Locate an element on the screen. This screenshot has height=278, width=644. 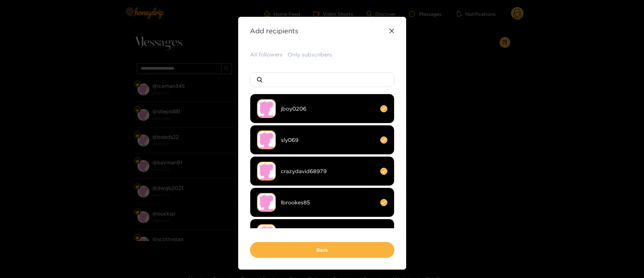
strong: Add recipients is located at coordinates (274, 31).